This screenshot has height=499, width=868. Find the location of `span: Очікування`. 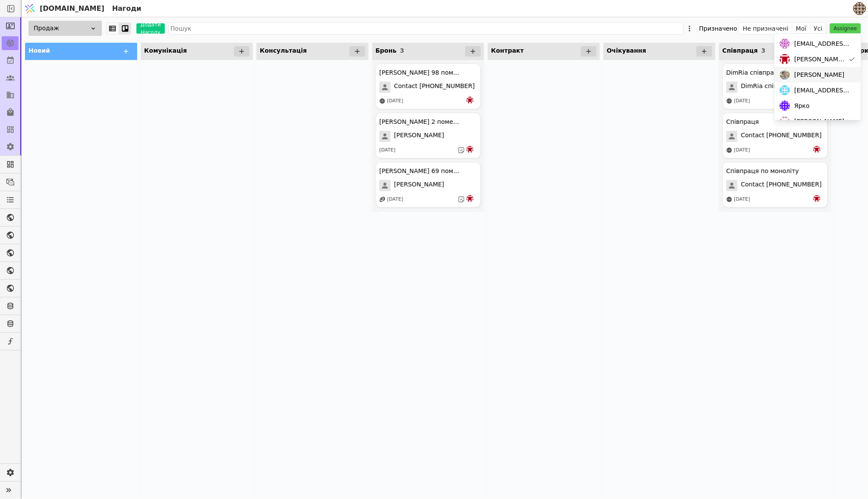

span: Очікування is located at coordinates (626, 50).